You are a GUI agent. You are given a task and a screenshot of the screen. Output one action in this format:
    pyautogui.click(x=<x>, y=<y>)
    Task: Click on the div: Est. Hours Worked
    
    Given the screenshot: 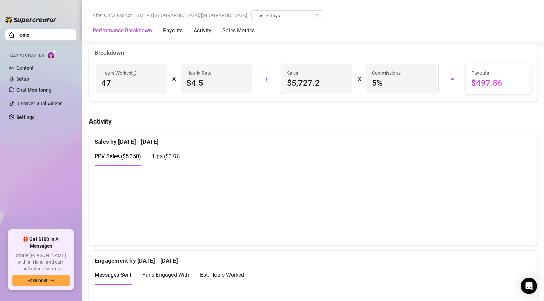 What is the action you would take?
    pyautogui.click(x=222, y=274)
    